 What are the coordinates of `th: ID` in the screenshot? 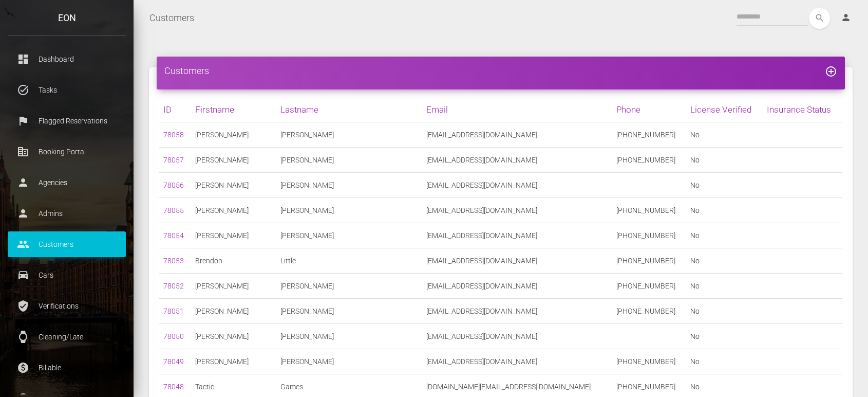 It's located at (175, 110).